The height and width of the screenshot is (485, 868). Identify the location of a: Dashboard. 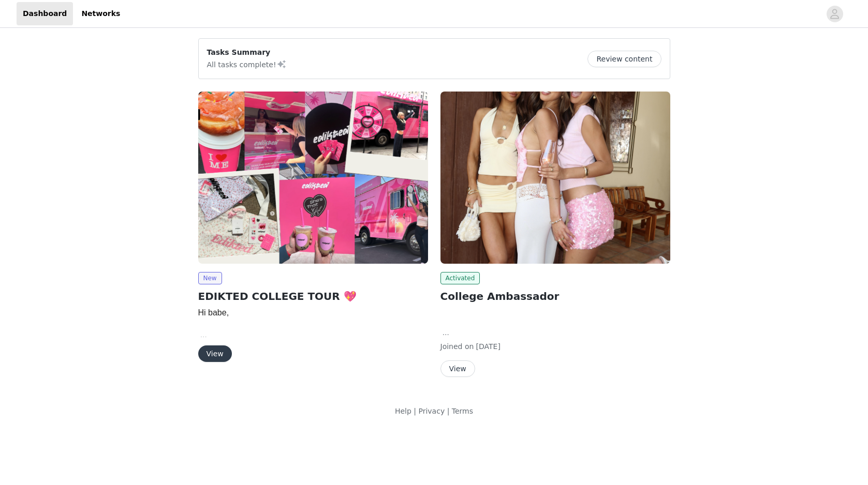
(45, 13).